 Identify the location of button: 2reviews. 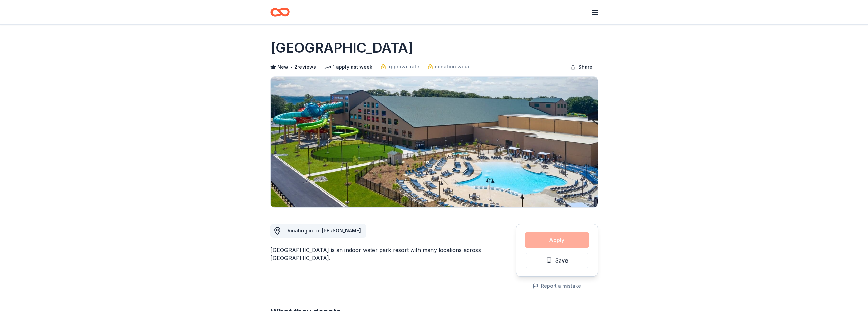
(305, 67).